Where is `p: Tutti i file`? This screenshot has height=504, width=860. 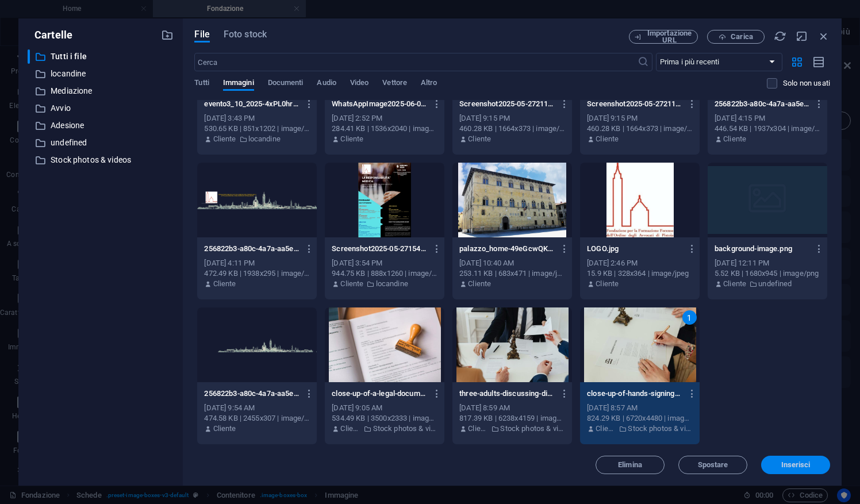
p: Tutti i file is located at coordinates (102, 56).